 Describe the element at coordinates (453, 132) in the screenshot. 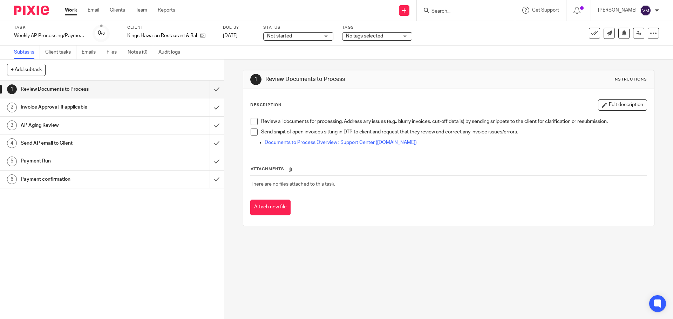

I see `p: Send snipit of open invoices sitting in DTP to client and request that they review and correct an...` at that location.